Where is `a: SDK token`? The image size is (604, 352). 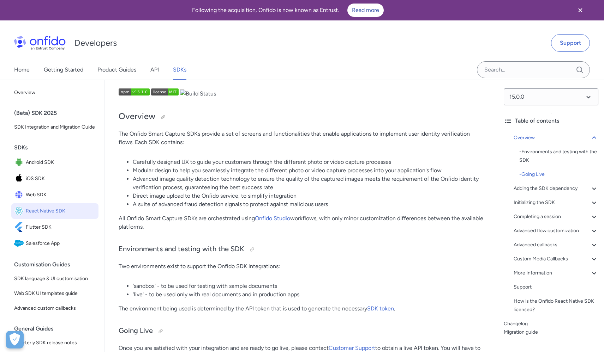 a: SDK token is located at coordinates (380, 309).